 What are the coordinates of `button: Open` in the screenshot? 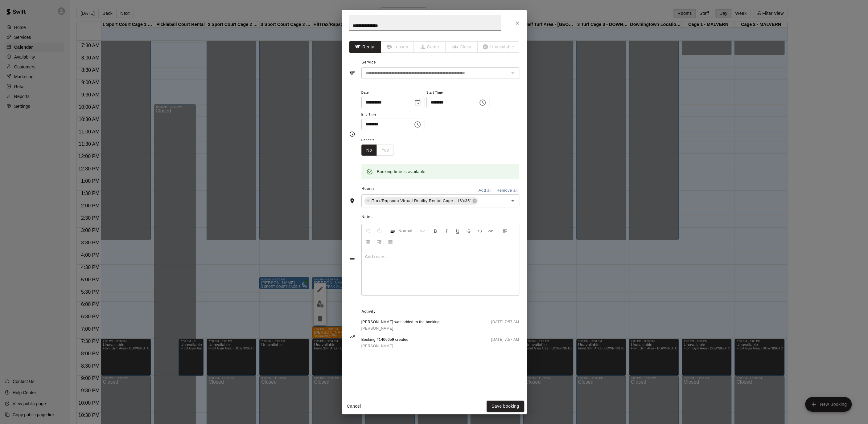 It's located at (513, 201).